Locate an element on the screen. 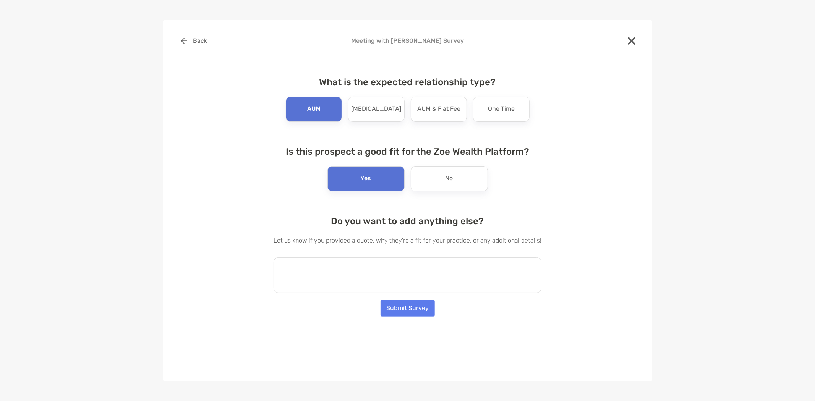 The image size is (815, 401). p: AUM is located at coordinates (314, 109).